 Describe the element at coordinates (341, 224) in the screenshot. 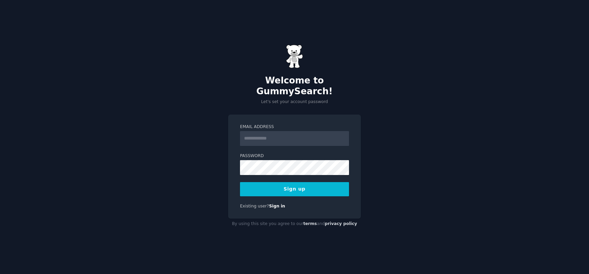

I see `a: privacy policy` at that location.